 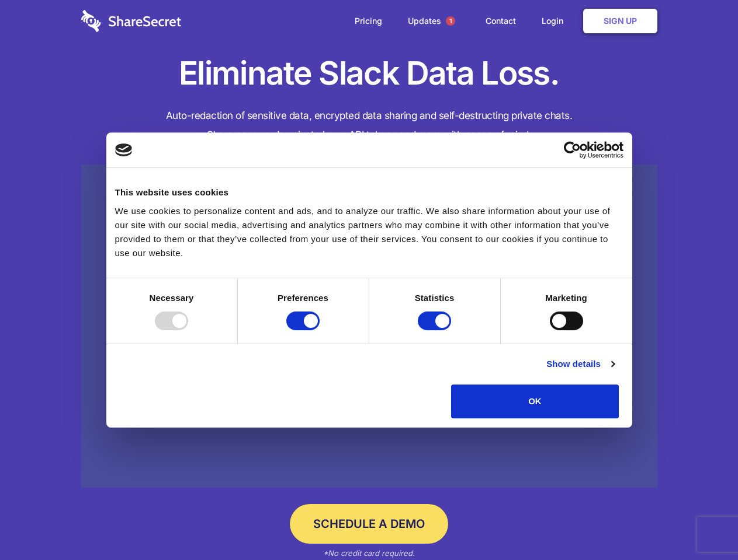 I want to click on strong: Preferences, so click(x=302, y=298).